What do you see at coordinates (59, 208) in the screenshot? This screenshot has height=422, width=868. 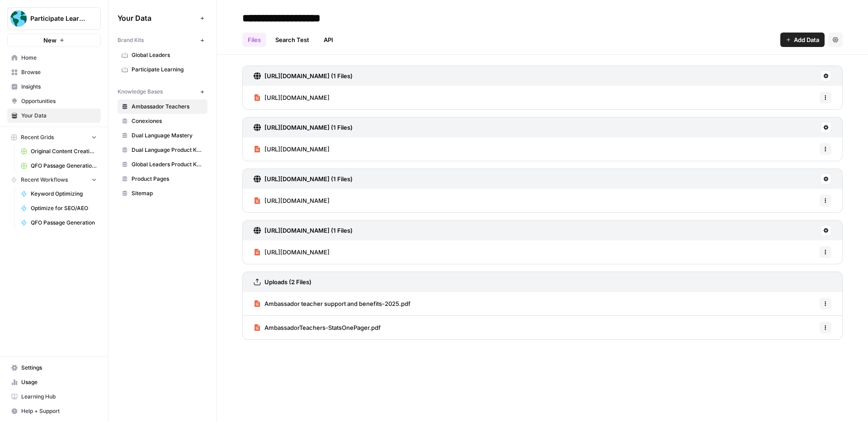 I see `a: Optimize for SEO/AEO` at bounding box center [59, 208].